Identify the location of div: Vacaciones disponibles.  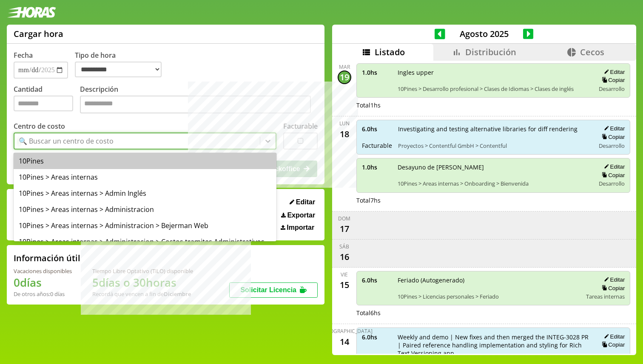
(43, 271).